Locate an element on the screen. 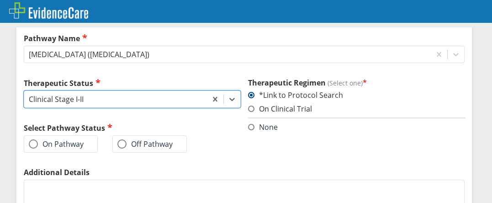 Image resolution: width=492 pixels, height=203 pixels. label: On Clinical Trial is located at coordinates (280, 109).